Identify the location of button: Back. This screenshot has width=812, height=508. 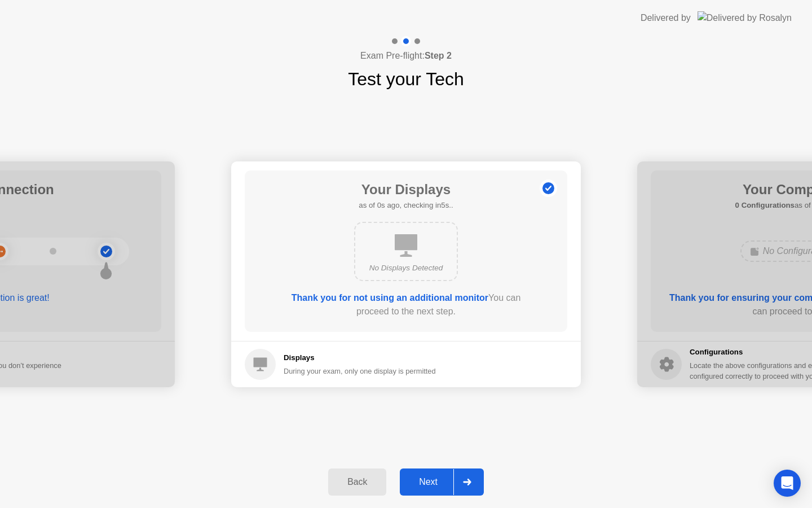
(357, 482).